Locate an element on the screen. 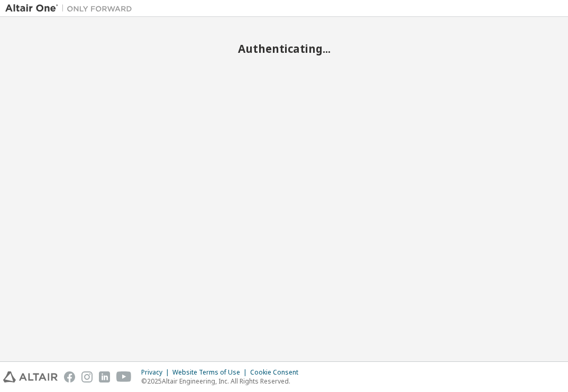 The height and width of the screenshot is (392, 568). div: Website Terms of Use is located at coordinates (211, 373).